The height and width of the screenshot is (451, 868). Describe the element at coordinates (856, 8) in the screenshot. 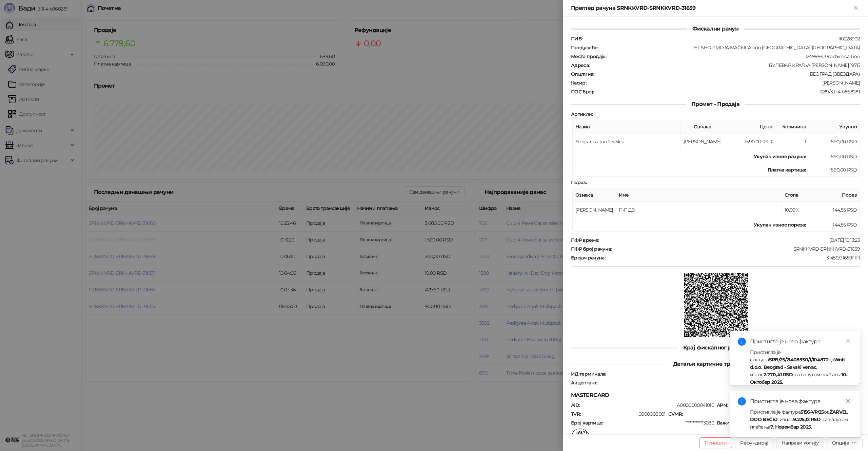

I see `button: Close` at that location.